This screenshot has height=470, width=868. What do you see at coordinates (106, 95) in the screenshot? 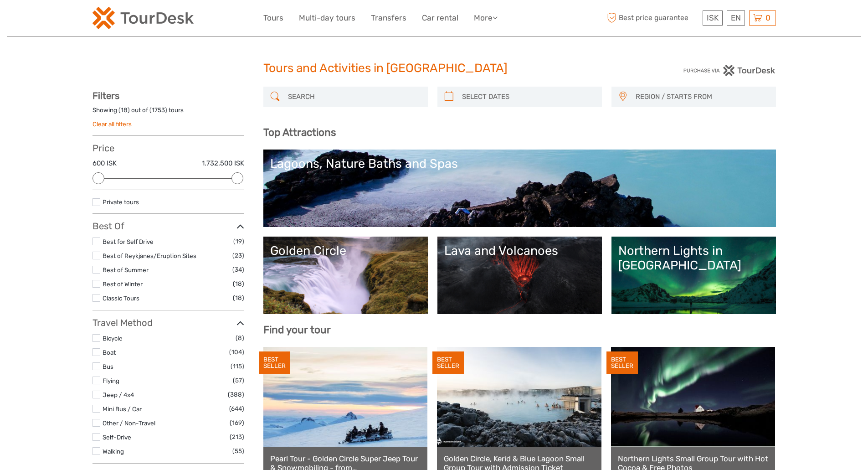
I see `strong: Filters` at bounding box center [106, 95].